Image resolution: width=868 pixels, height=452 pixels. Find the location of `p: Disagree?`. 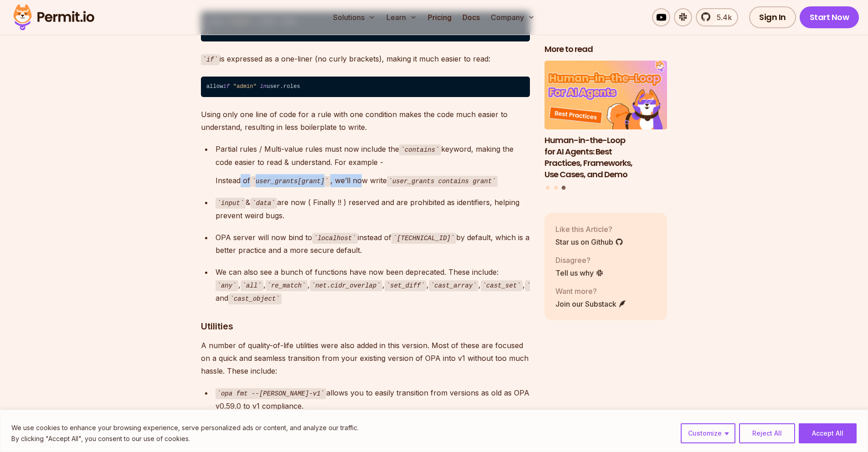

p: Disagree? is located at coordinates (579, 260).